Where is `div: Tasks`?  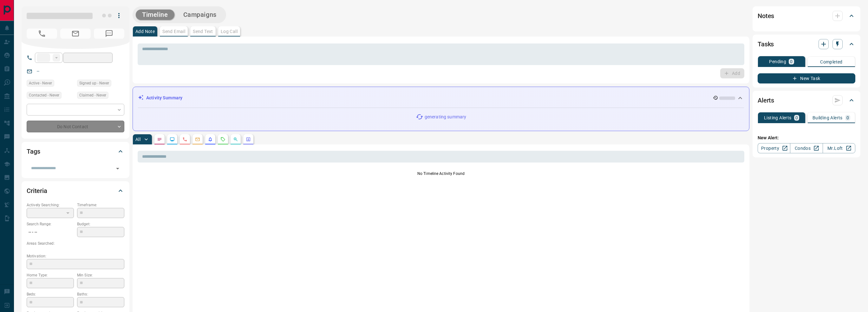
div: Tasks is located at coordinates (807, 44).